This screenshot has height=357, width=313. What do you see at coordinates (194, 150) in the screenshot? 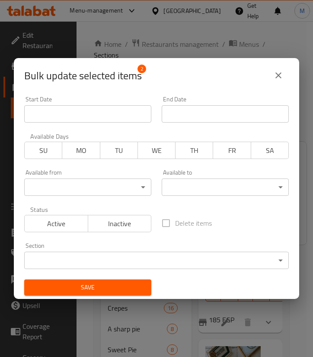
I see `button: TH` at bounding box center [194, 150].